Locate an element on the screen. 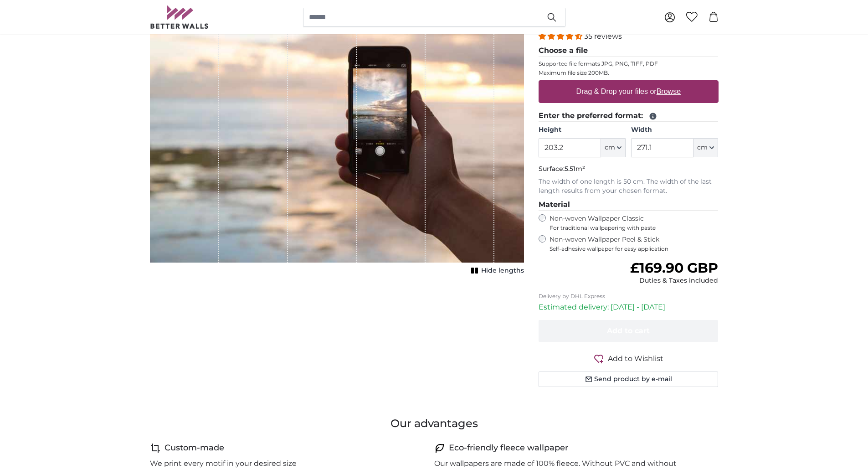 Image resolution: width=868 pixels, height=470 pixels. span: Self-adhesive wallpaper for easy application is located at coordinates (634, 249).